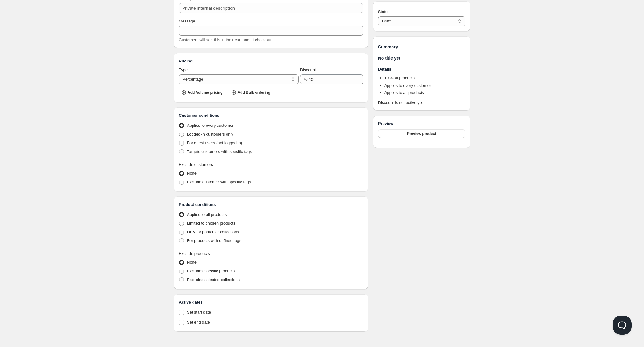 The height and width of the screenshot is (347, 644). Describe the element at coordinates (199, 312) in the screenshot. I see `span: Set start date` at that location.